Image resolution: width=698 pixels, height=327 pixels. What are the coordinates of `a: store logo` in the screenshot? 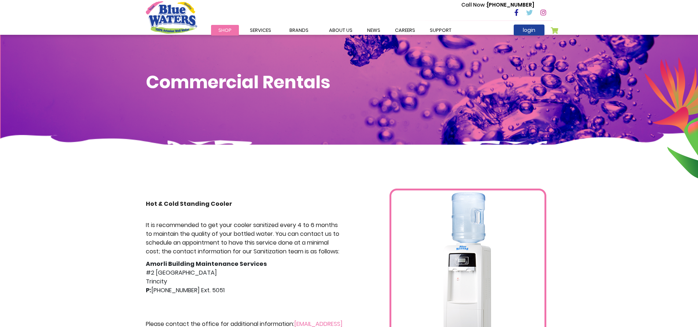 It's located at (171, 17).